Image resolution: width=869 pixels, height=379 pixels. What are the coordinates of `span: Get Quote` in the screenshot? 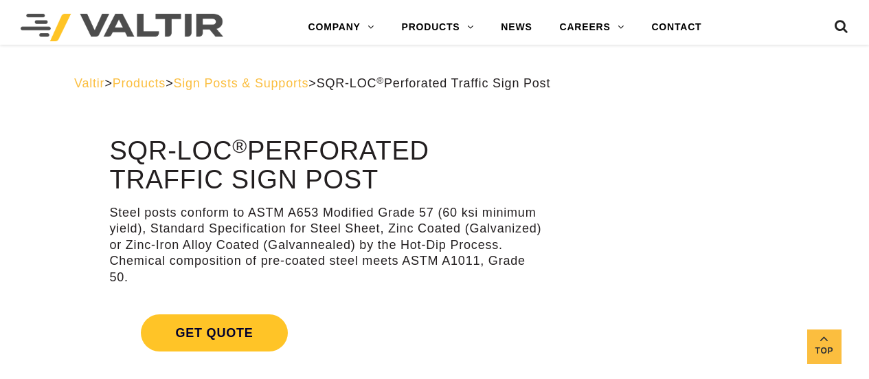 It's located at (214, 333).